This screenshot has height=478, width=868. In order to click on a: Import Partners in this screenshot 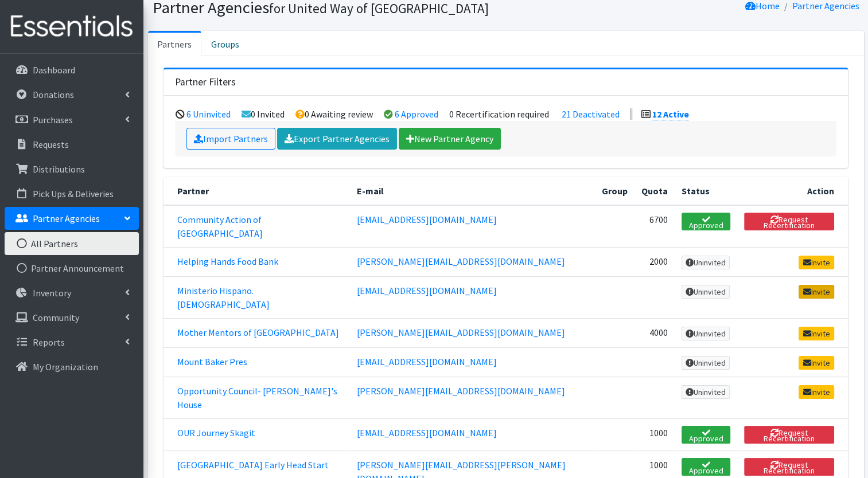, I will do `click(230, 139)`.